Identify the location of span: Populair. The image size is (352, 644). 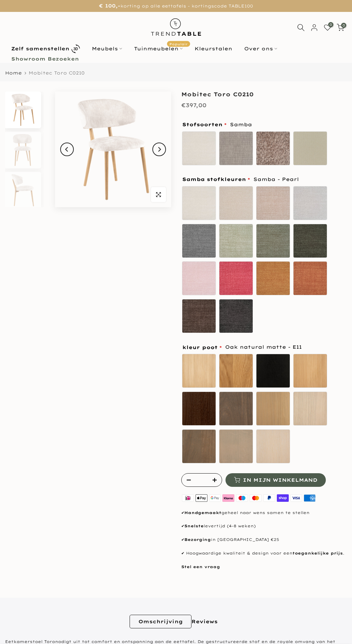
(179, 44).